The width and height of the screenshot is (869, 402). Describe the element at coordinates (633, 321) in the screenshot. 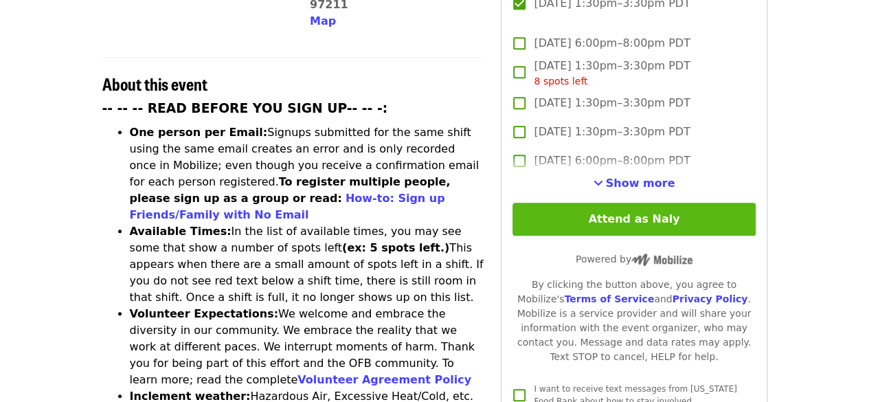

I see `div: By clicking the button above, you agree to Mobilize's and . Mobilize is a service provider and wi...` at that location.